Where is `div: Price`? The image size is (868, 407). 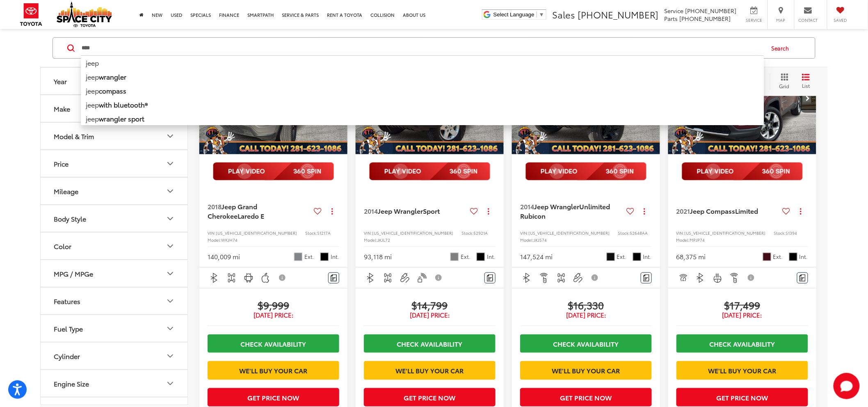
div: Price is located at coordinates (61, 163).